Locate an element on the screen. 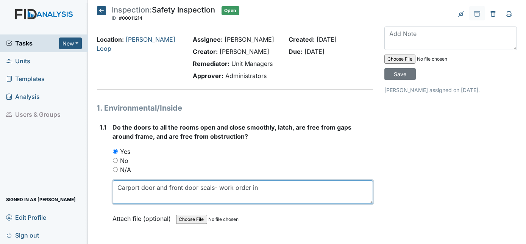 The width and height of the screenshot is (526, 244). span: Administrators is located at coordinates (246, 76).